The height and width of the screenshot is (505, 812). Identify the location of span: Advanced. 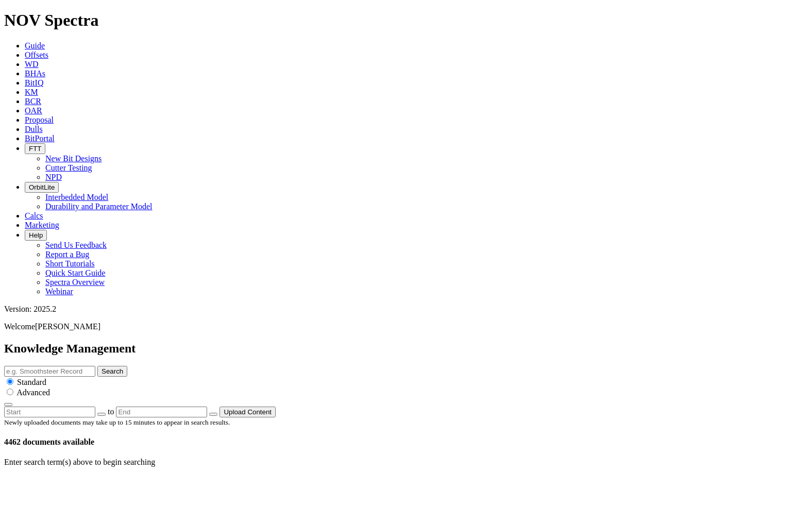
(33, 393).